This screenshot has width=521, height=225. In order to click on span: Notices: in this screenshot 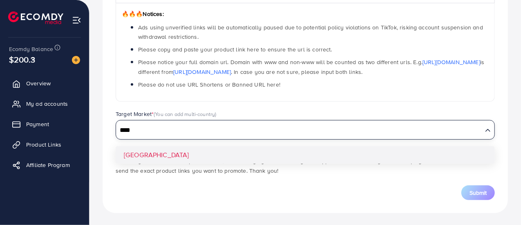, I will do `click(143, 14)`.